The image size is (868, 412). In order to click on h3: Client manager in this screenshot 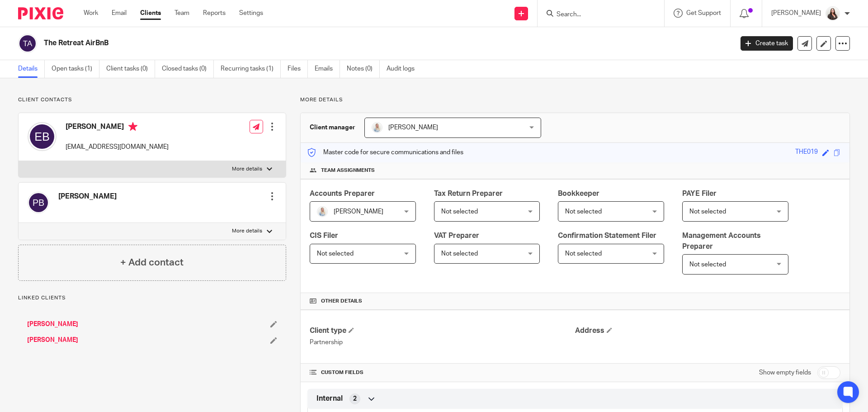, I will do `click(332, 128)`.